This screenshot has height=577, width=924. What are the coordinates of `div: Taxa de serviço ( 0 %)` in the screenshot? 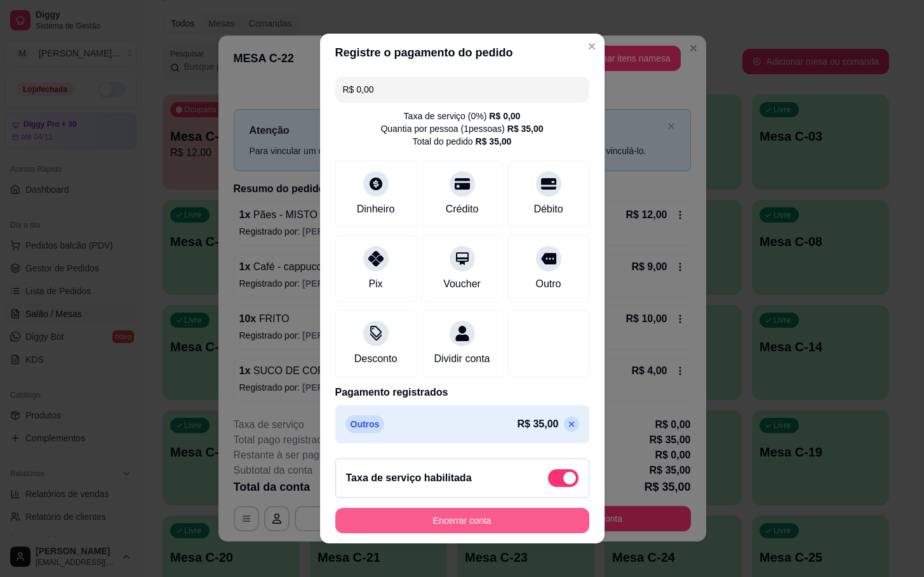 It's located at (462, 116).